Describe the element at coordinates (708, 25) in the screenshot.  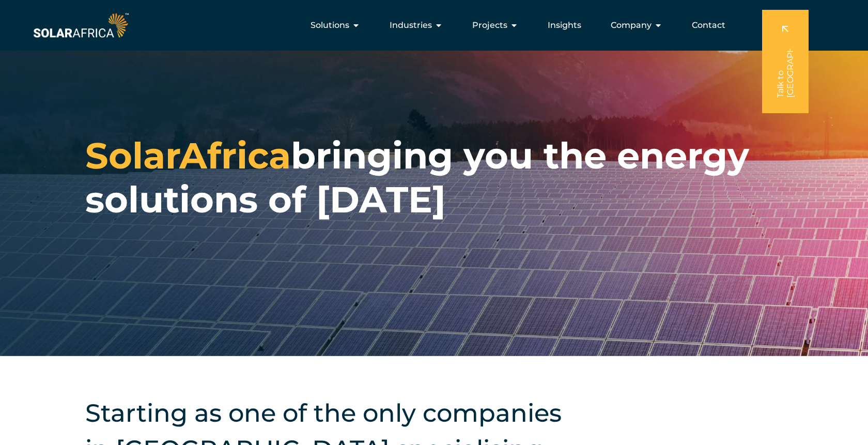
I see `span: Contact` at that location.